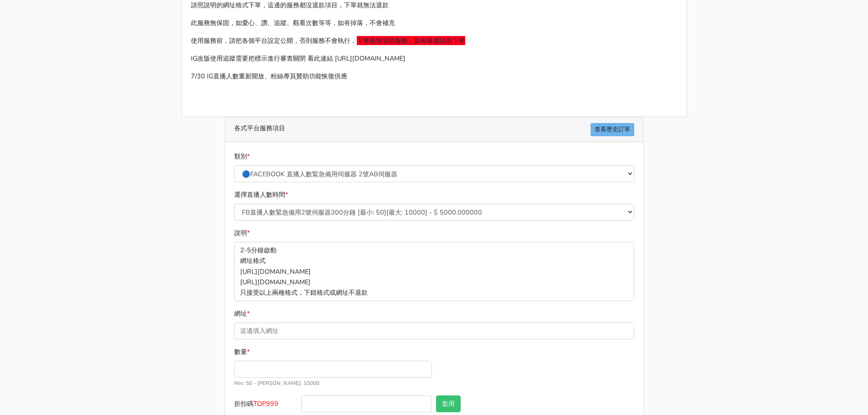  Describe the element at coordinates (434, 41) in the screenshot. I see `p: 使用服務前，請把各個平台設定公開，否則服務不會執行，` at that location.